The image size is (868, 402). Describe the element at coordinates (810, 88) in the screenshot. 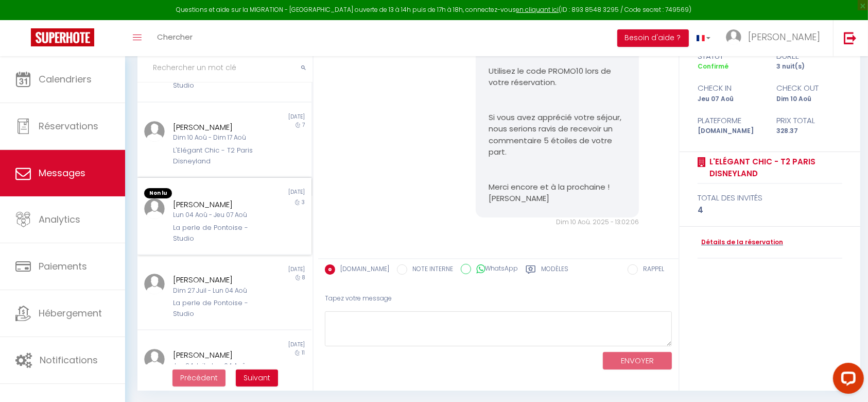

I see `div: check out` at that location.